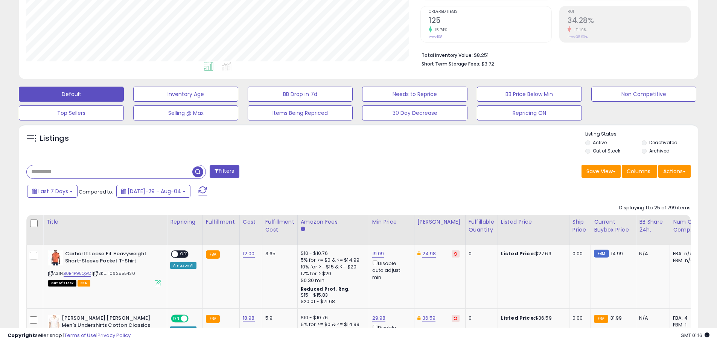  I want to click on div: Title, so click(105, 222).